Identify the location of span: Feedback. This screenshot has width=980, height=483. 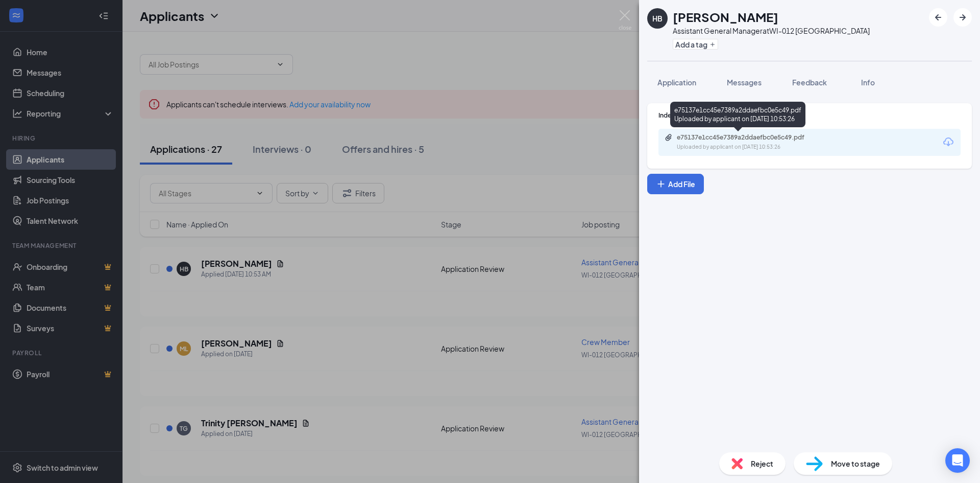
(809, 83).